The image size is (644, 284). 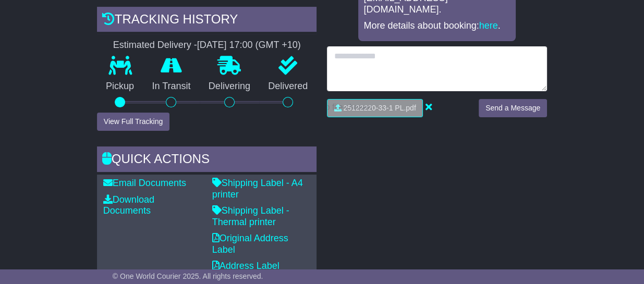 What do you see at coordinates (251, 216) in the screenshot?
I see `a: Shipping Label - Thermal printer` at bounding box center [251, 216].